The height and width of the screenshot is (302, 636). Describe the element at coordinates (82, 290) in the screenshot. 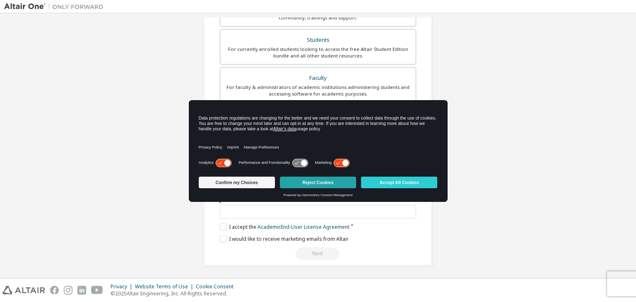

I see `img: linkedin.svg` at that location.